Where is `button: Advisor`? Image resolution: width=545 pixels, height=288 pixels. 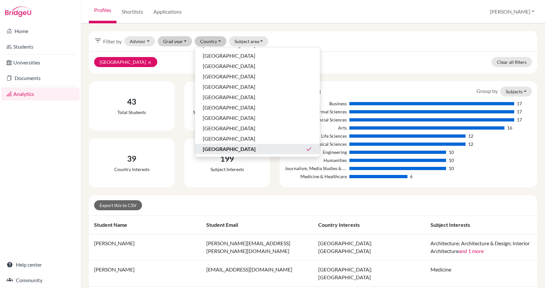
button: Advisor is located at coordinates (140, 41).